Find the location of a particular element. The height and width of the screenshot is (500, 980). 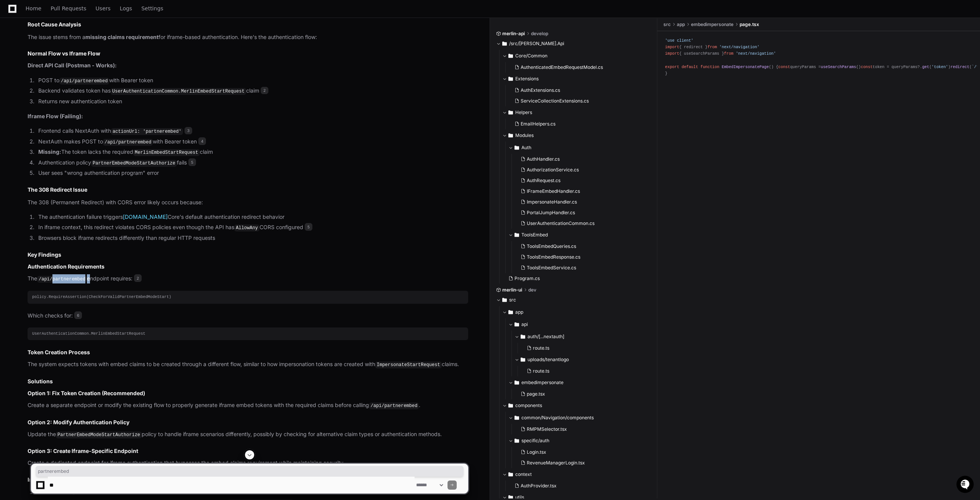

button: Open customer support is located at coordinates (10, 10).